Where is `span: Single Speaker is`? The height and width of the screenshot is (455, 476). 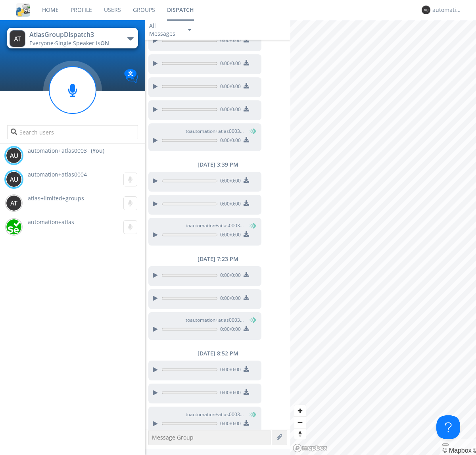
span: Single Speaker is is located at coordinates (82, 43).